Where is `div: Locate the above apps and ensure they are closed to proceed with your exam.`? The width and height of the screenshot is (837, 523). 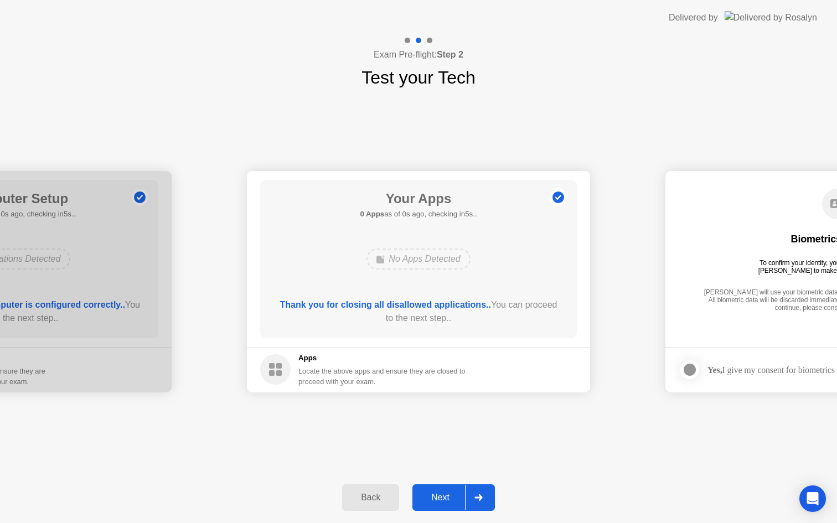
div: Locate the above apps and ensure they are closed to proceed with your exam. is located at coordinates (382, 376).